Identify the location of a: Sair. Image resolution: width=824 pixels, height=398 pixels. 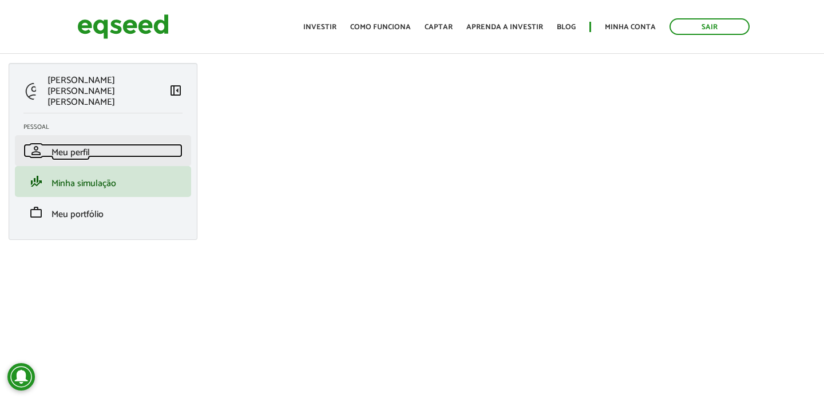
(710, 26).